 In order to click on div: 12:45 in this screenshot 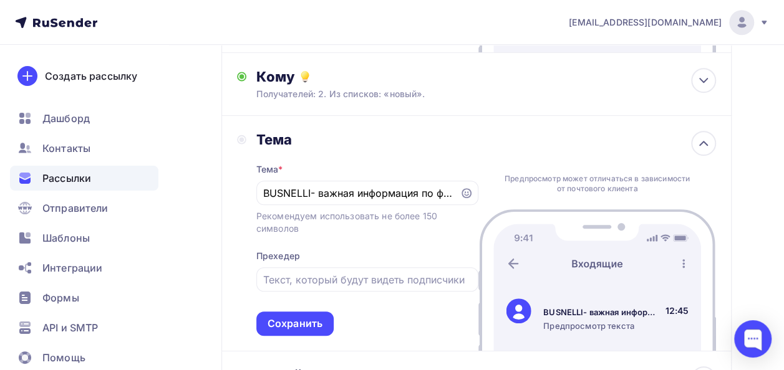, I will do `click(677, 311)`.